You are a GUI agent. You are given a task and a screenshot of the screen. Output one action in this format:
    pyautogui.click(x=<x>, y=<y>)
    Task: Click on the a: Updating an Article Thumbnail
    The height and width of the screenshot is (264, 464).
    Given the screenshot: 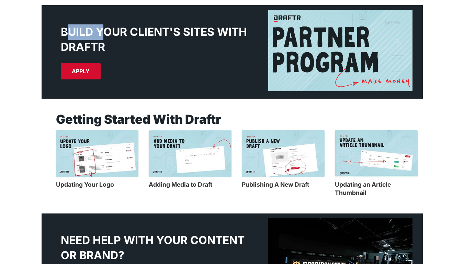 What is the action you would take?
    pyautogui.click(x=376, y=188)
    